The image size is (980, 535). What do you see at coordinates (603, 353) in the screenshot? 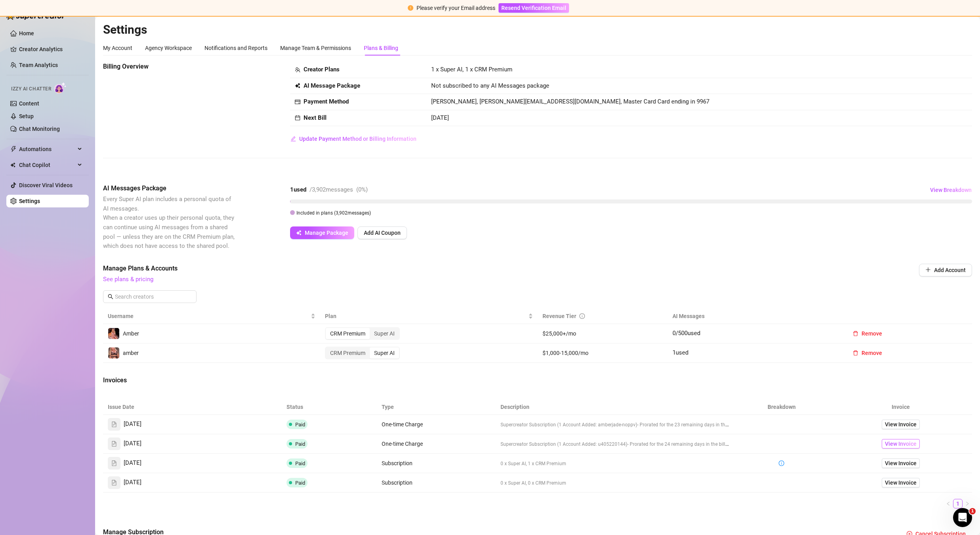
I see `td: $1,000-15,000/mo` at bounding box center [603, 353].